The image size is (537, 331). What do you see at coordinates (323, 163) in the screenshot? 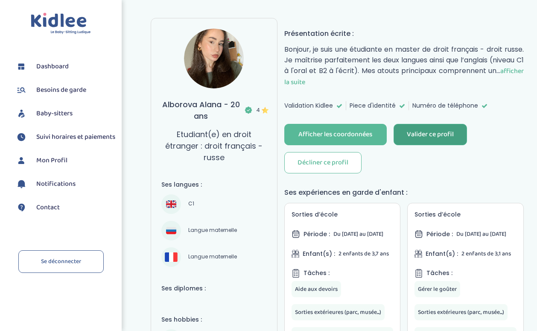
I see `div: Décliner ce profil` at bounding box center [323, 163].